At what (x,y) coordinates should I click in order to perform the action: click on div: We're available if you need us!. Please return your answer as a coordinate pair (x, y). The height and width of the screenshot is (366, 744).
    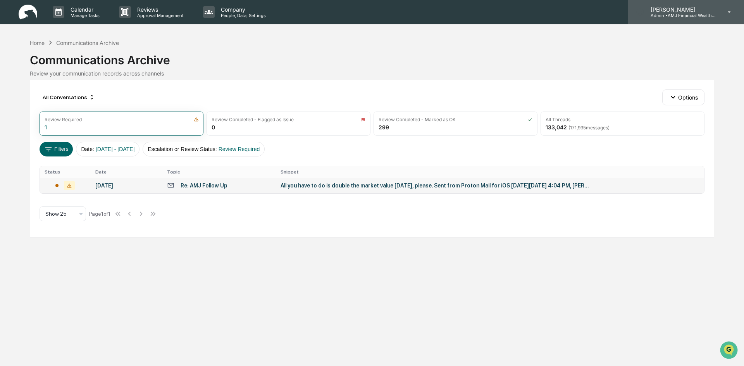
    Looking at the image, I should click on (62, 70).